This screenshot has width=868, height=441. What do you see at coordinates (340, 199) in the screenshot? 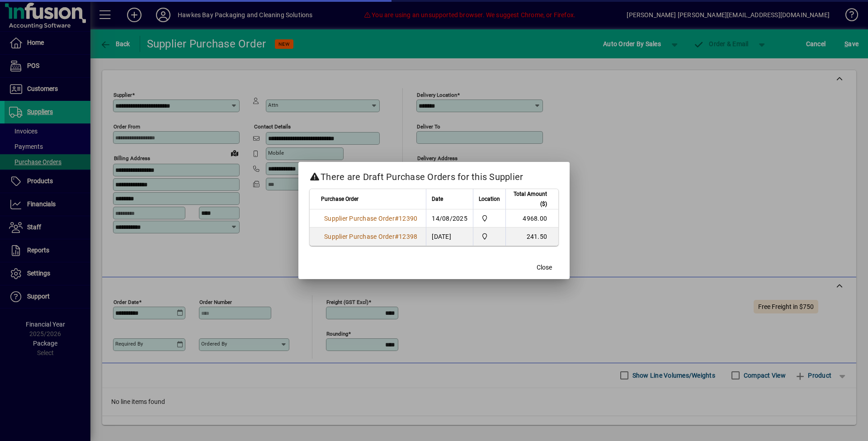
I see `span: Purchase Order` at bounding box center [340, 199].